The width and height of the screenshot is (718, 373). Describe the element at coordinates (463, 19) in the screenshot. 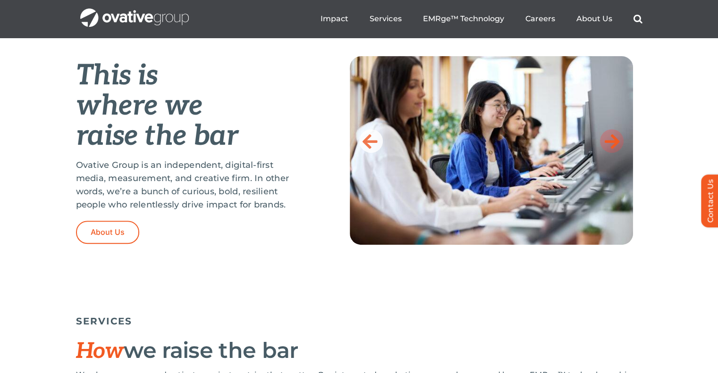

I see `span: EMRge™ Technology` at that location.